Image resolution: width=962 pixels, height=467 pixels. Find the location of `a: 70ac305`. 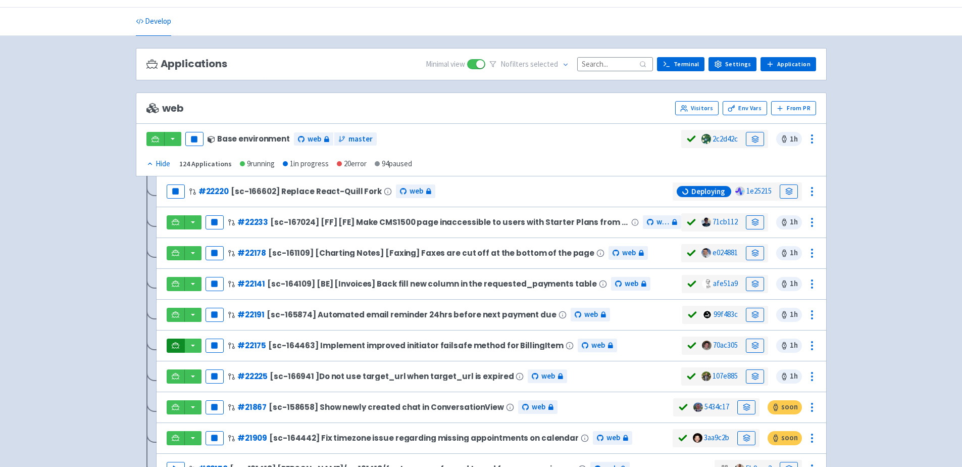

a: 70ac305 is located at coordinates (725, 344).